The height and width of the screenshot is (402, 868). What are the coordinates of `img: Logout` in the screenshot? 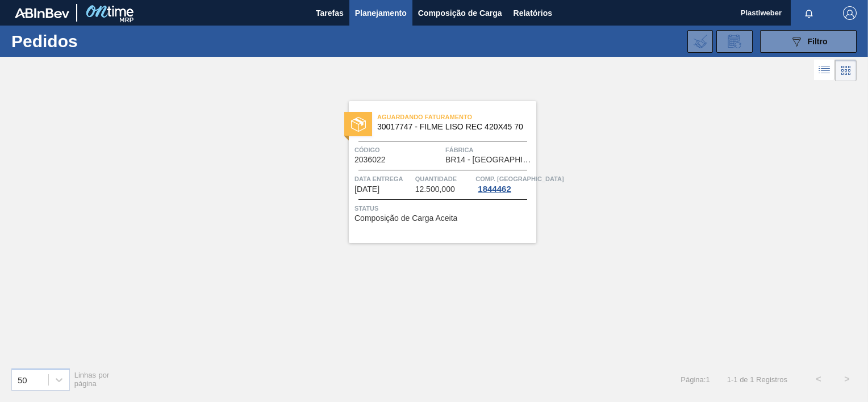 It's located at (850, 13).